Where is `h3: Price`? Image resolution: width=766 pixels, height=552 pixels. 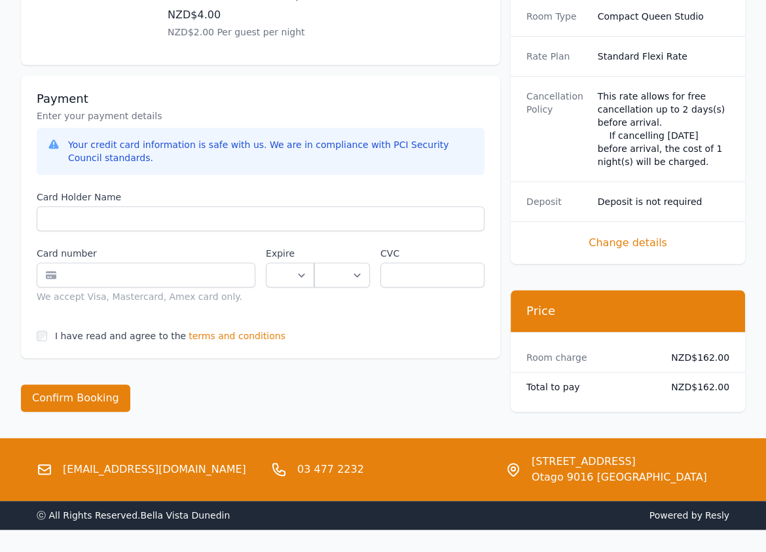
h3: Price is located at coordinates (628, 311).